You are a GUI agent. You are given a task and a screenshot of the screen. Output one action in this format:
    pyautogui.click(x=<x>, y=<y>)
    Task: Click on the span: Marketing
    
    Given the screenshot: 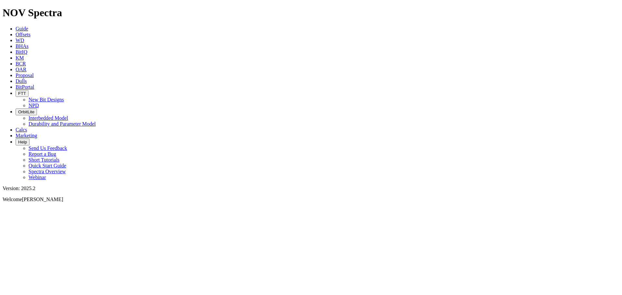 What is the action you would take?
    pyautogui.click(x=26, y=136)
    